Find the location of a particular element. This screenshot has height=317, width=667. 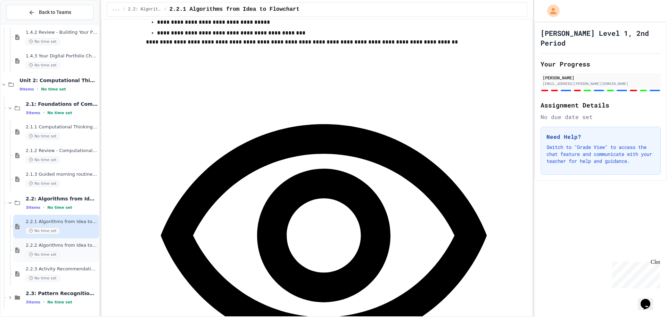

span: 1.4.2 Review - Building Your Professional Online Presence is located at coordinates (62, 32).